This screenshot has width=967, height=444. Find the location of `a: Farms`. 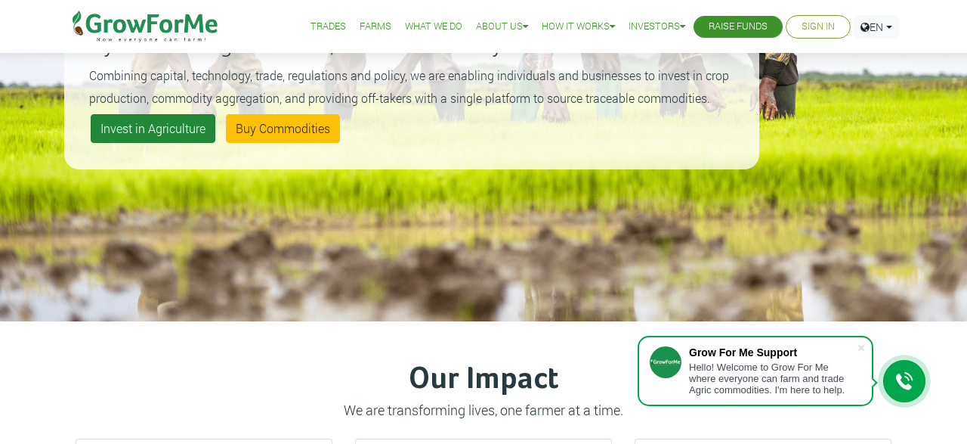

a: Farms is located at coordinates (376, 26).